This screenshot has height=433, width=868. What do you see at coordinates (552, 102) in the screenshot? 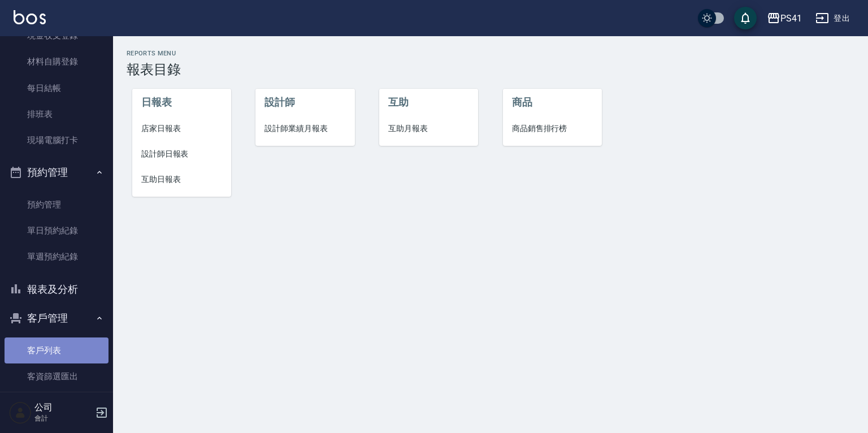
I see `li: 商品` at bounding box center [552, 102].